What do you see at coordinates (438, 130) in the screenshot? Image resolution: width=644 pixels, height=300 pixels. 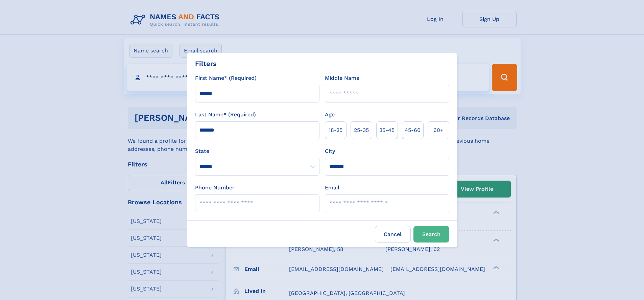 I see `span: 60+` at bounding box center [438, 130].